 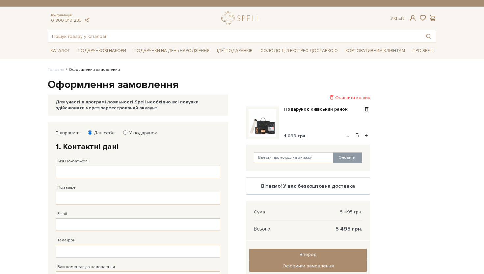 I want to click on a: Корпоративним клієнтам, so click(x=375, y=51).